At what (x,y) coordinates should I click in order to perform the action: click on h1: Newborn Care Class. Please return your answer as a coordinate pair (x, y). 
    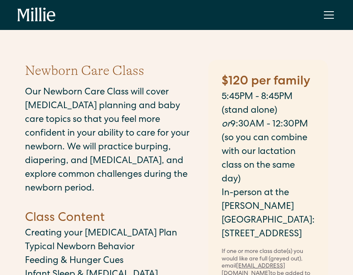
    Looking at the image, I should click on (84, 70).